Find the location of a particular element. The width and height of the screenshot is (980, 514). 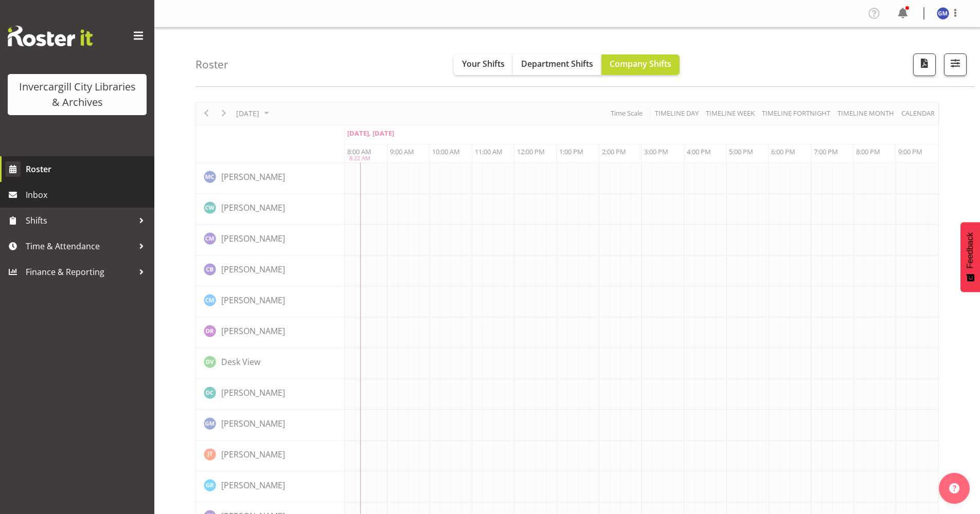

div: Invercargill City Libraries & Archives is located at coordinates (77, 94).